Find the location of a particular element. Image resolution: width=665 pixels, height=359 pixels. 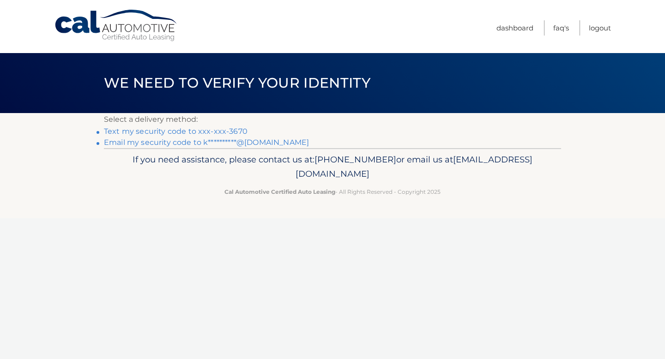

a: Text my security code to xxx-xxx-3670 is located at coordinates (175, 131).